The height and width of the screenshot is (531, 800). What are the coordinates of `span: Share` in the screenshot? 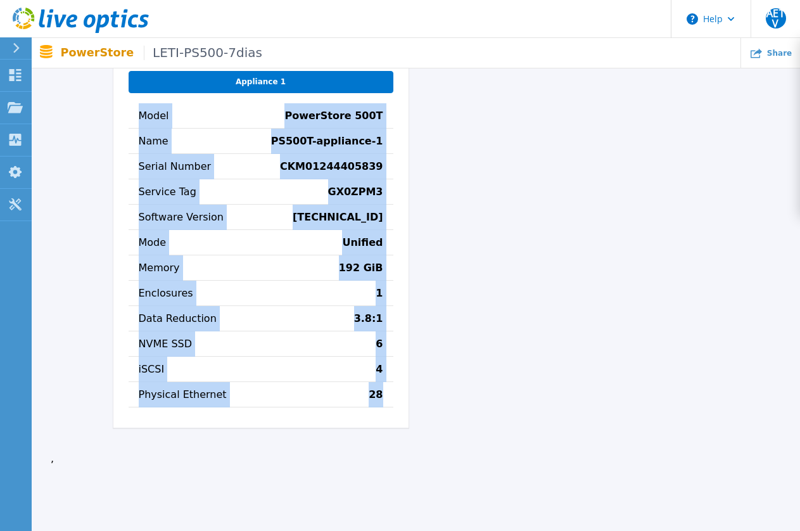 It's located at (779, 53).